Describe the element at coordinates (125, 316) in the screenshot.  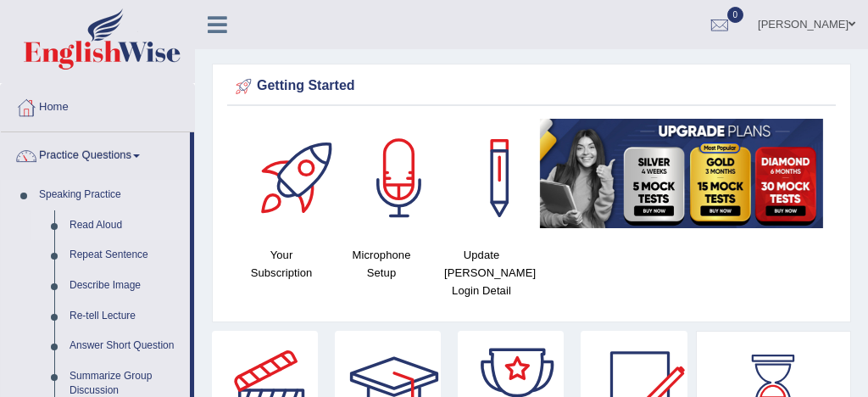
I see `a: Re-tell Lecture` at that location.